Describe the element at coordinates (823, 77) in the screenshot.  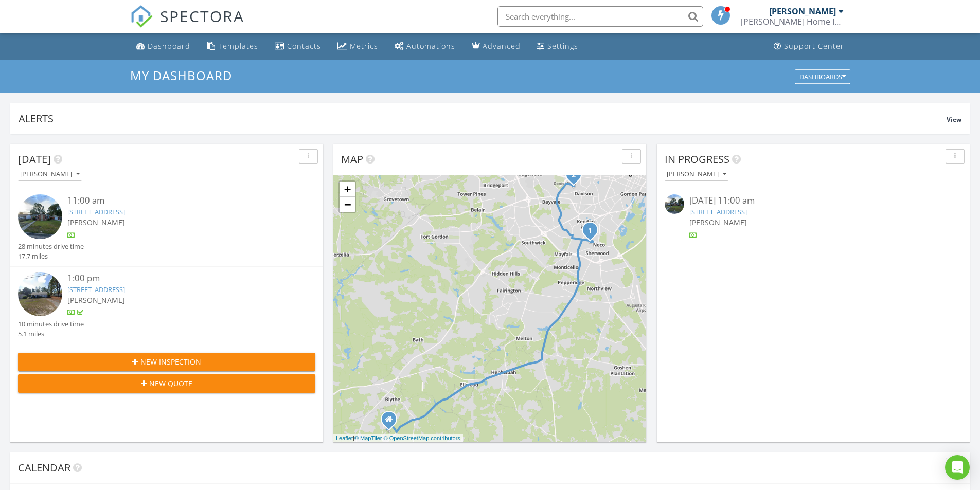
I see `button: Dashboards` at that location.